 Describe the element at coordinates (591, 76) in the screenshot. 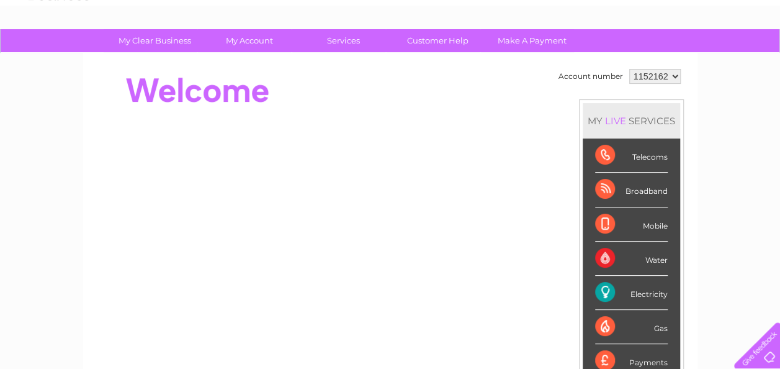

I see `td: Account number` at that location.